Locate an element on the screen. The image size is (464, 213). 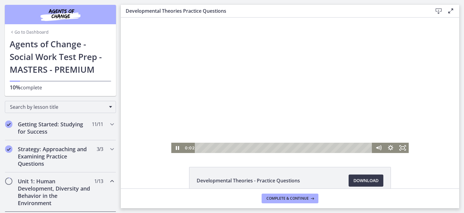
span: Download is located at coordinates (366, 180).